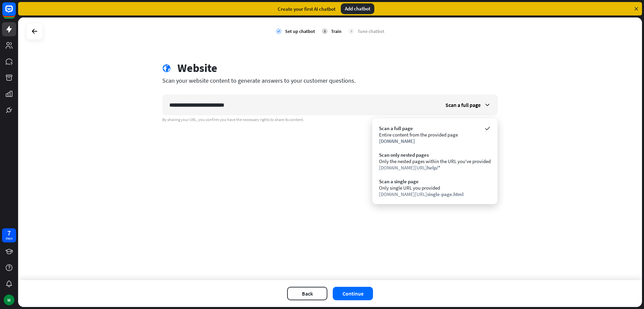 This screenshot has width=644, height=309. Describe the element at coordinates (336, 31) in the screenshot. I see `div: Train` at that location.